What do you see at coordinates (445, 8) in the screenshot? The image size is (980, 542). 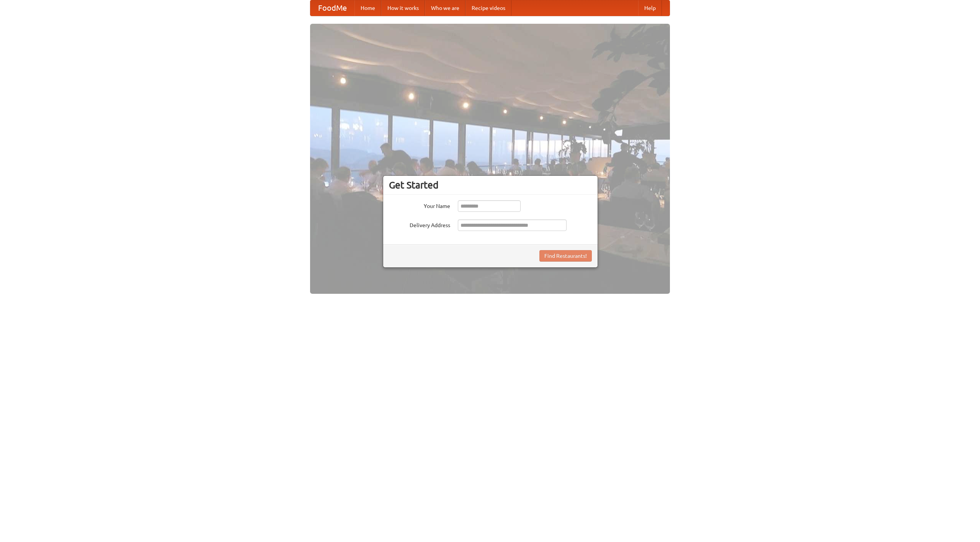 I see `a: Who we are` at bounding box center [445, 8].